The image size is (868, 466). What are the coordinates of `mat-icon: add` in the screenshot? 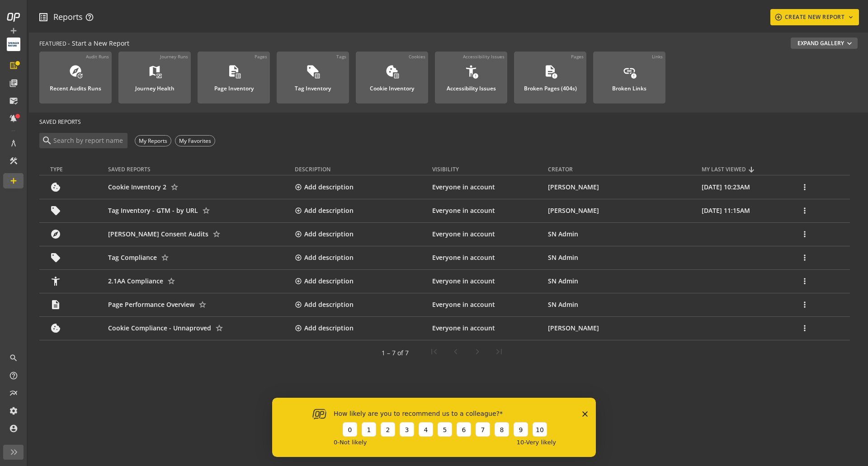 It's located at (13, 181).